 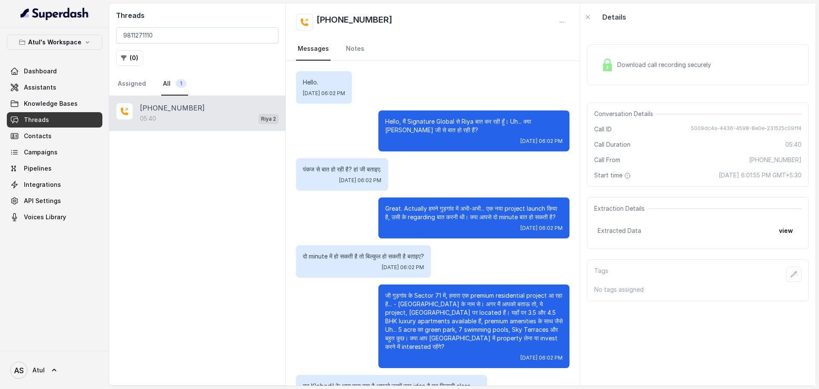 What do you see at coordinates (51, 104) in the screenshot?
I see `span: Knowledge Bases` at bounding box center [51, 104].